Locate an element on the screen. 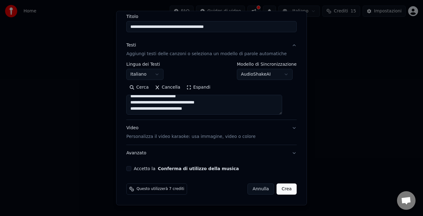  button: Crea is located at coordinates (287, 189).